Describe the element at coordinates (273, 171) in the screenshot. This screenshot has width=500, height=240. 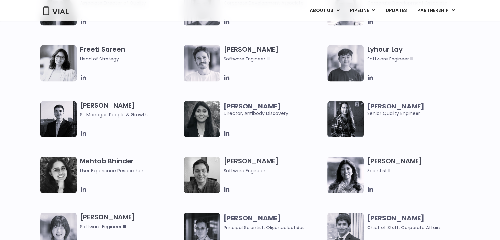
I see `span: Software Engineer` at that location.